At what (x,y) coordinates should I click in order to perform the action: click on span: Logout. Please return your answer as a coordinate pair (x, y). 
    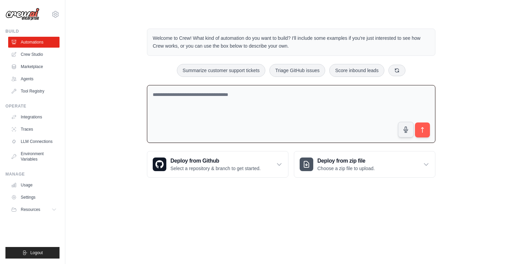
    Looking at the image, I should click on (36, 253).